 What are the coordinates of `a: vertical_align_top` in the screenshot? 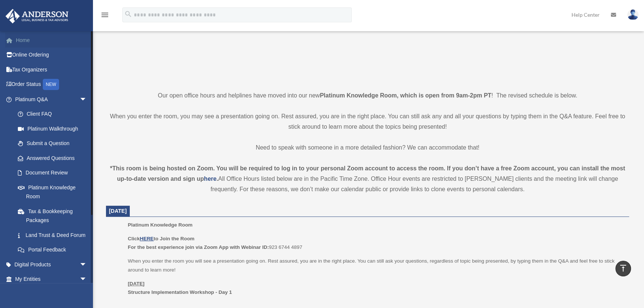 It's located at (623, 268).